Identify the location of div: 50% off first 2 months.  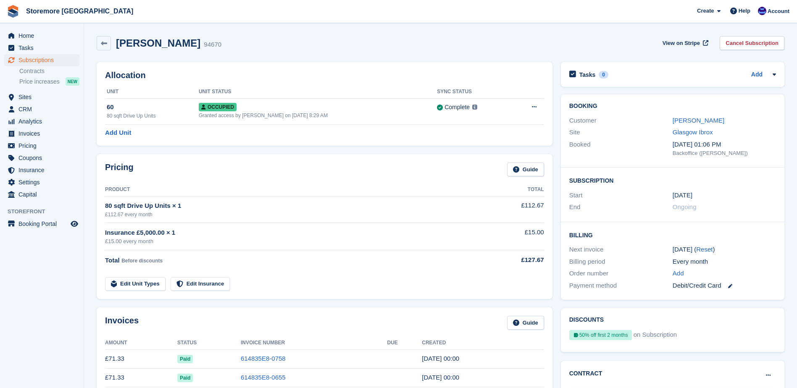
(600, 335).